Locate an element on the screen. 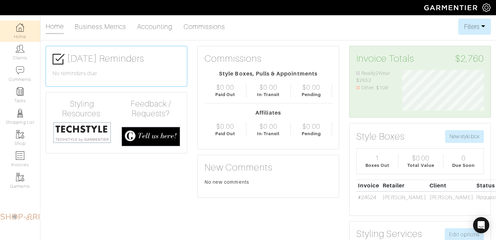  h3: Invoice Totals is located at coordinates (420, 59).